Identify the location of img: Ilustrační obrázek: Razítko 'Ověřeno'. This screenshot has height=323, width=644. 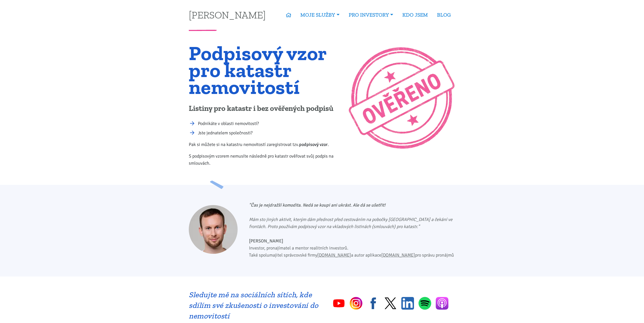
(402, 98).